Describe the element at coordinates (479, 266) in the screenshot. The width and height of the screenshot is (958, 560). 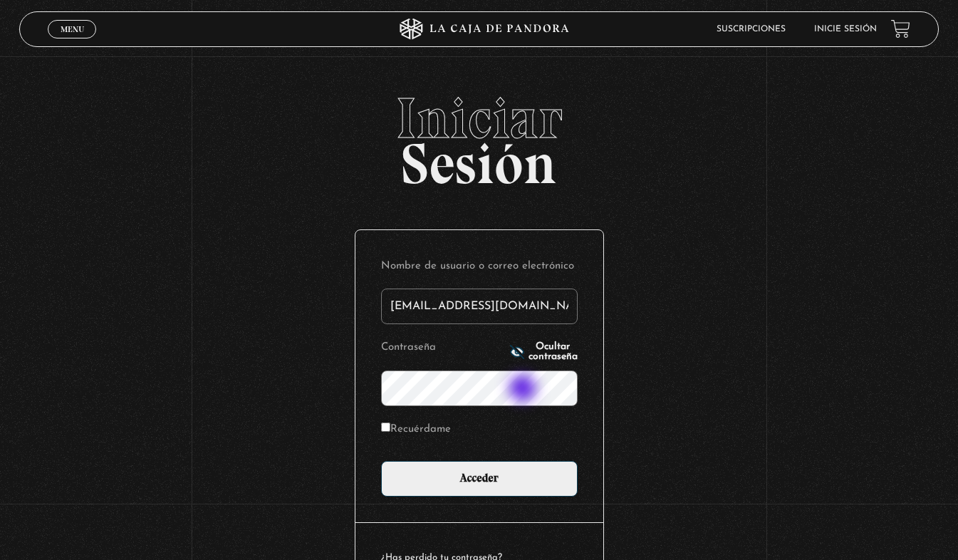
I see `label: Nombre de usuario o correo electrónico` at that location.